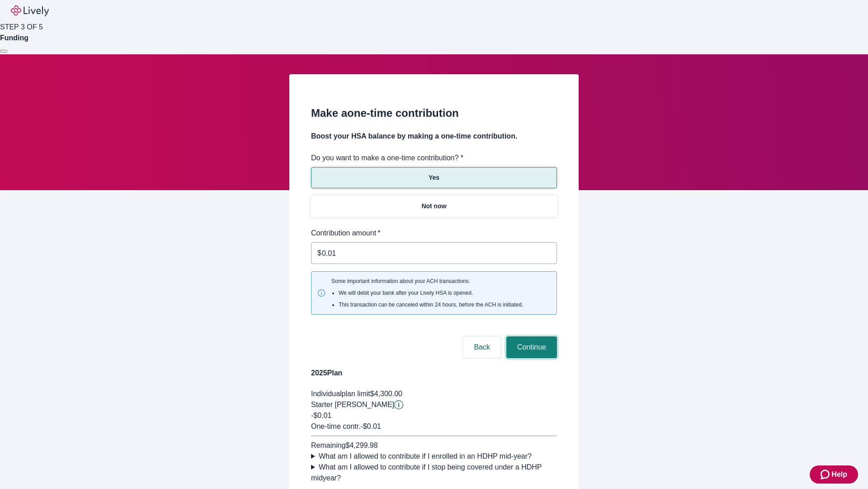 The image size is (868, 489). I want to click on summary: What am I allowed to contribute if I enrolled in an HDHP mid-year?, so click(434, 457).